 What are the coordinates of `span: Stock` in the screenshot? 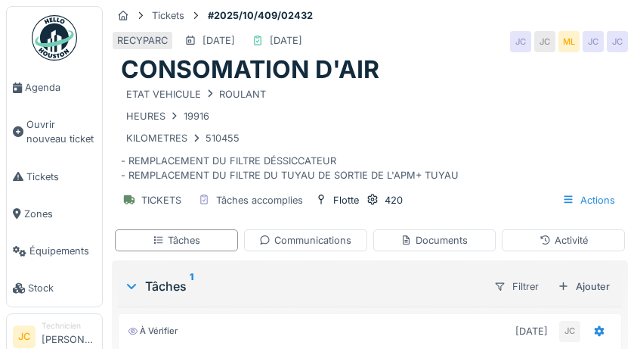 It's located at (62, 287).